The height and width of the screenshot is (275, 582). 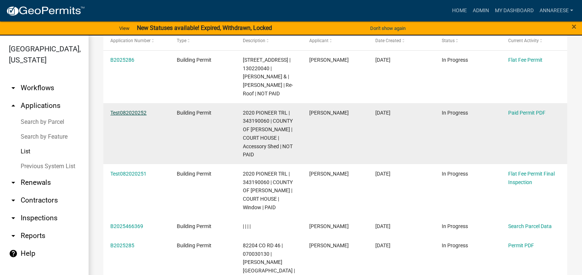 I want to click on span: Status, so click(x=448, y=41).